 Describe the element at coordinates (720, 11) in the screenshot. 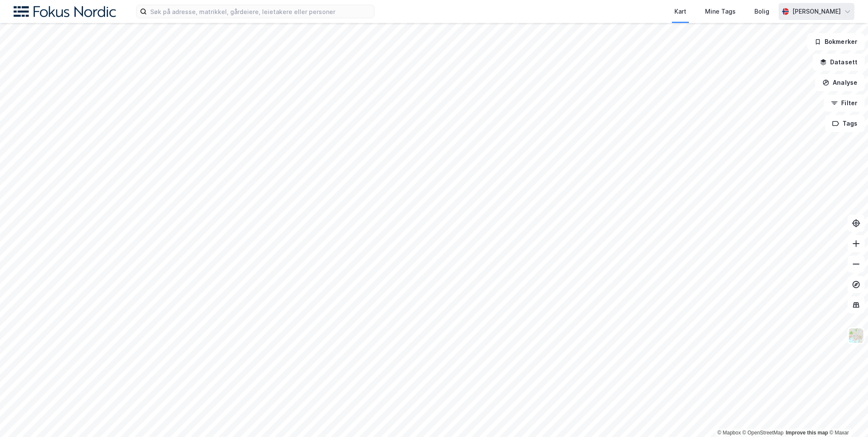

I see `div: Mine Tags` at that location.